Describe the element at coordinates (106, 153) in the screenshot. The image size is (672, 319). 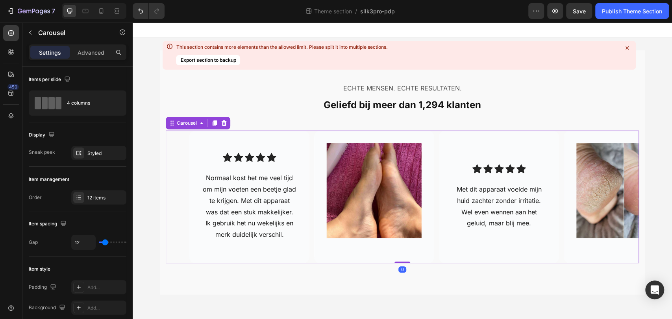
I see `div: Styled` at that location.